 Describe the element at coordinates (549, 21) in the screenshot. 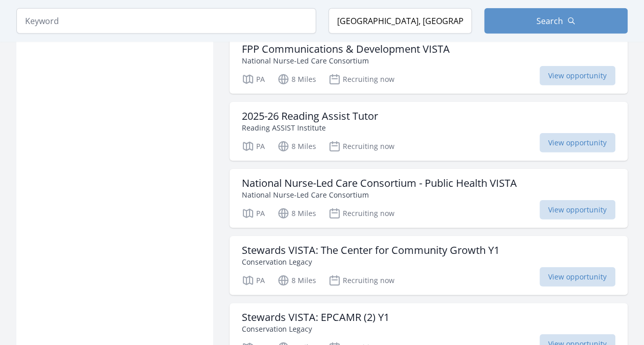

I see `span: Search` at that location.